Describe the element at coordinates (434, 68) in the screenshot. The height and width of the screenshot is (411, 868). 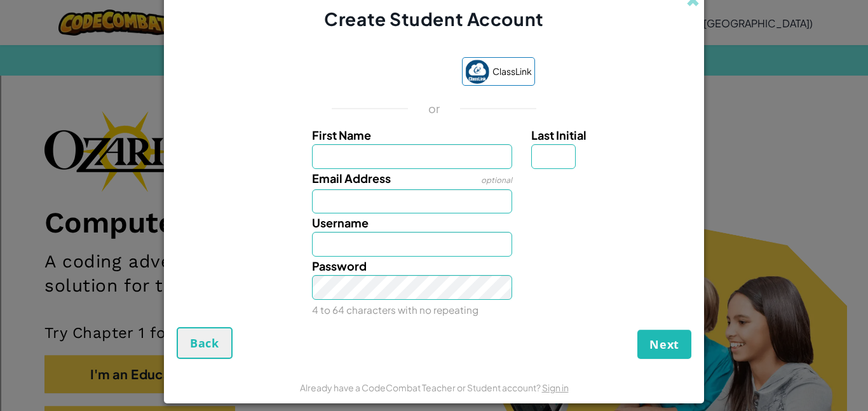
I see `div: Sign out` at that location.